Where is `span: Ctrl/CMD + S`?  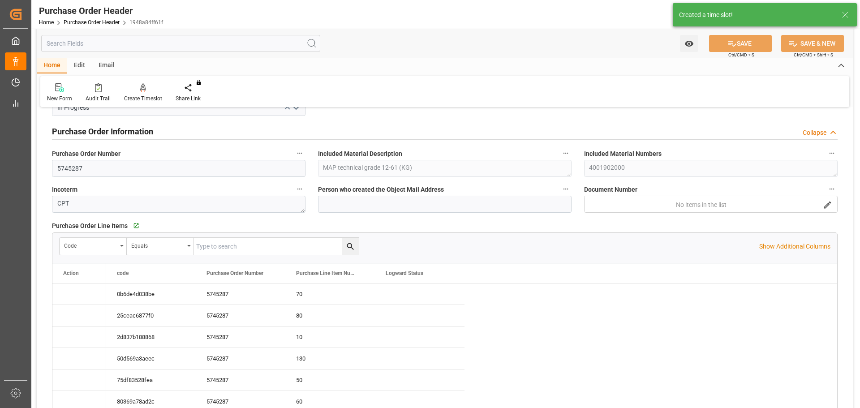
span: Ctrl/CMD + S is located at coordinates (741, 55).